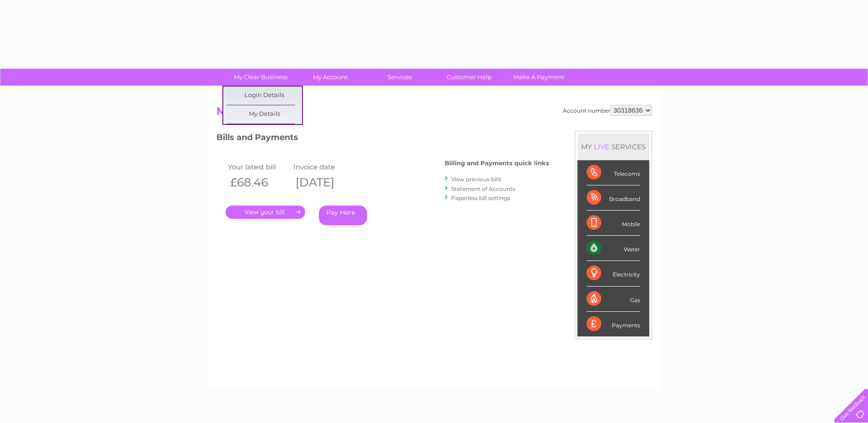 The width and height of the screenshot is (868, 423). I want to click on a: Paperless bill settings, so click(481, 198).